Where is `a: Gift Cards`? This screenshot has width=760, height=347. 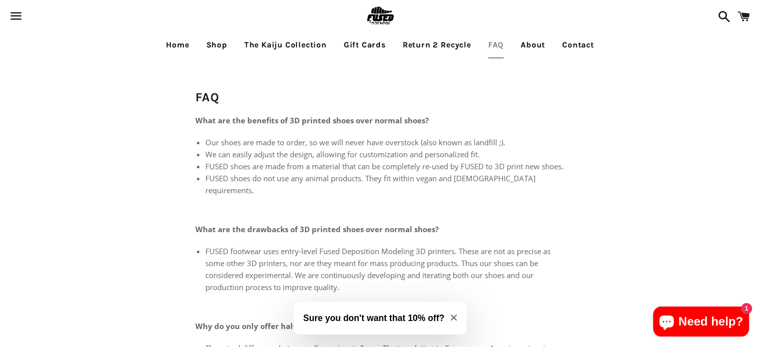 a: Gift Cards is located at coordinates (365, 45).